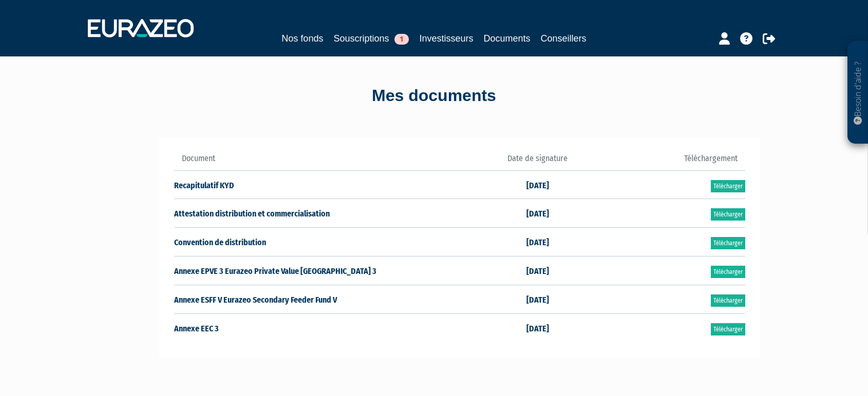 The width and height of the screenshot is (868, 396). I want to click on th: Date de signature, so click(538, 162).